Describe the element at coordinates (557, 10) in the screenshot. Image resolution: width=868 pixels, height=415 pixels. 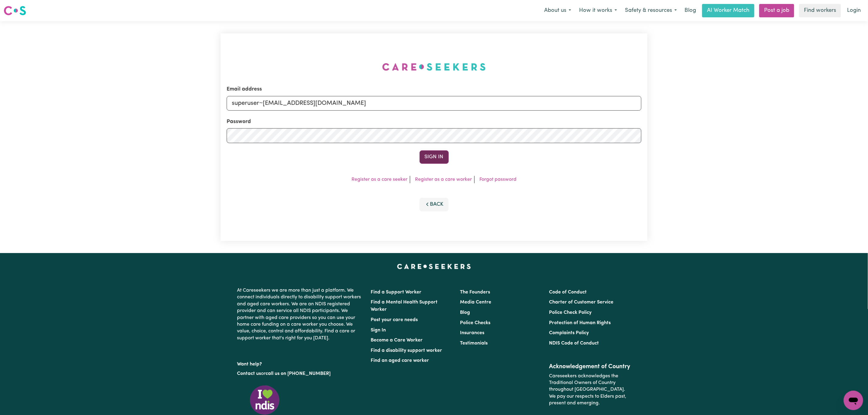
I see `button: About us` at that location.